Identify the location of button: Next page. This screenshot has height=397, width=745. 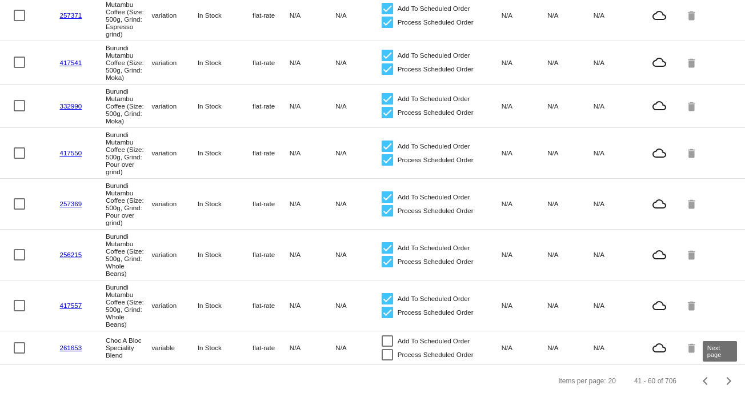
(729, 381).